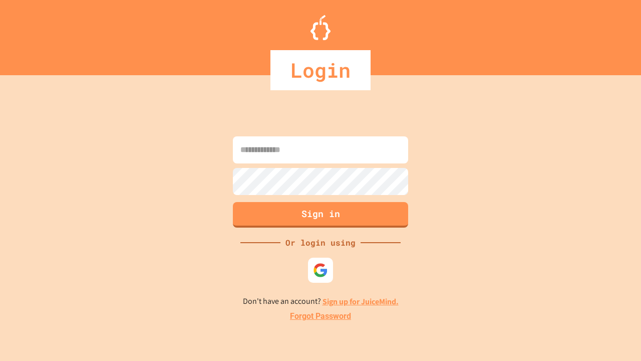 The height and width of the screenshot is (361, 641). Describe the element at coordinates (321, 242) in the screenshot. I see `div: Or login using` at that location.